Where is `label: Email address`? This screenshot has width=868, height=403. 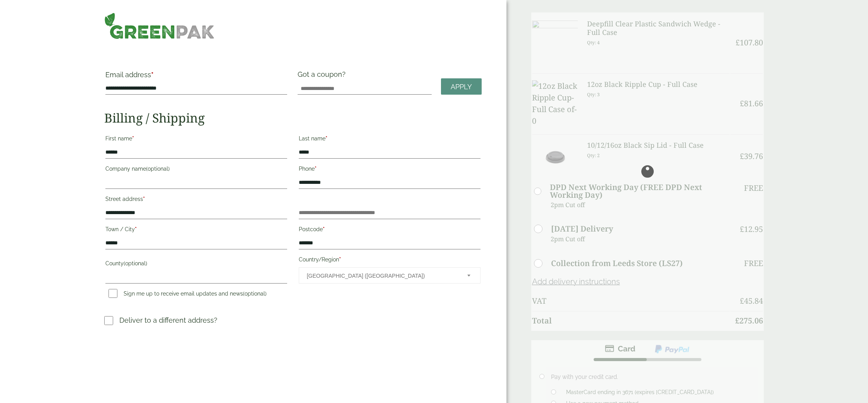
label: Email address is located at coordinates (196, 77).